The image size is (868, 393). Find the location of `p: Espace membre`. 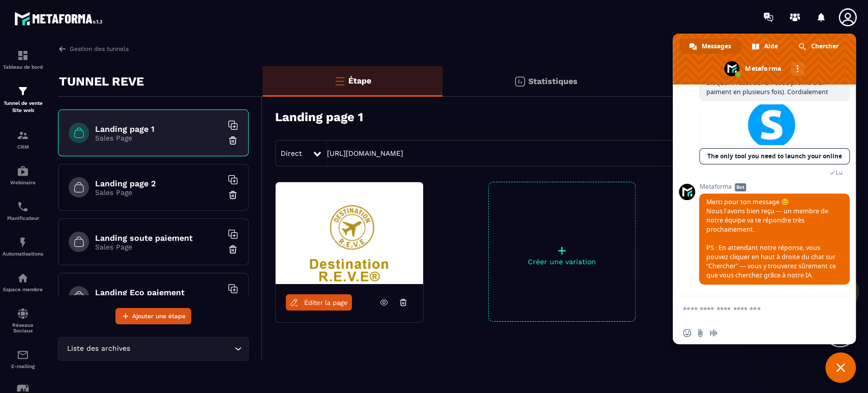

p: Espace membre is located at coordinates (23, 289).